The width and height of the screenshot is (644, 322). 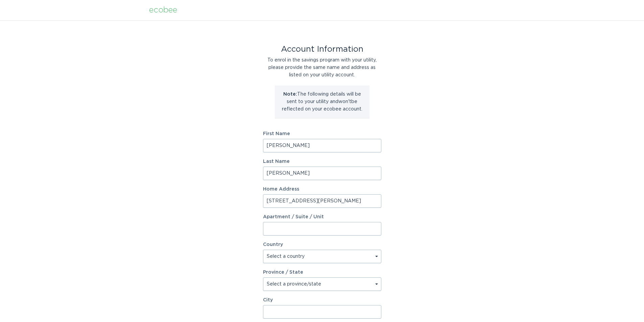 What do you see at coordinates (283, 272) in the screenshot?
I see `label: Province / State` at bounding box center [283, 272].